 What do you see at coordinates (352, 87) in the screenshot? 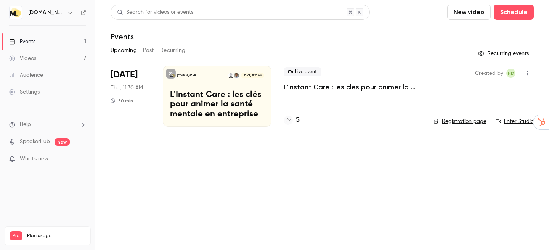
I see `a: L'Instant Care : les clés pour animer la santé mentale en entreprise` at bounding box center [352, 87].